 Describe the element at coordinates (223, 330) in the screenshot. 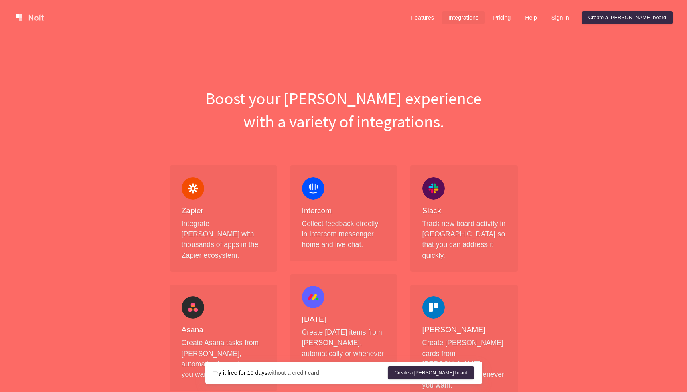

I see `h4: Asana` at that location.